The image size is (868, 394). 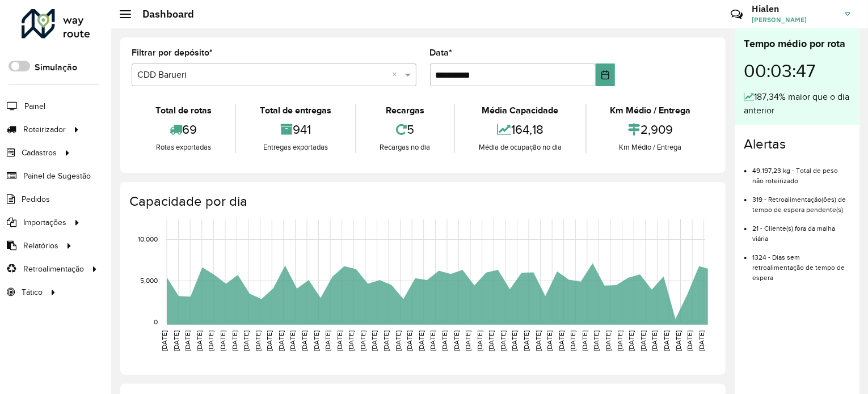 I want to click on div: 00:03:47, so click(x=797, y=71).